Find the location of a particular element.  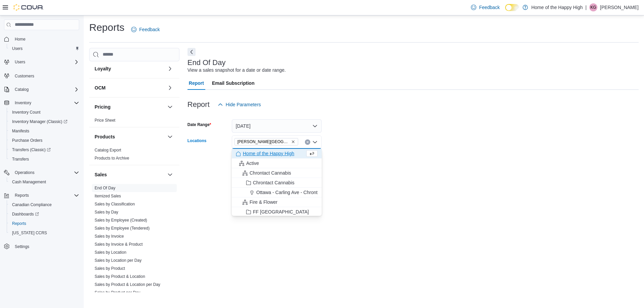

a: Sales by Employee (Created) is located at coordinates (121, 220).